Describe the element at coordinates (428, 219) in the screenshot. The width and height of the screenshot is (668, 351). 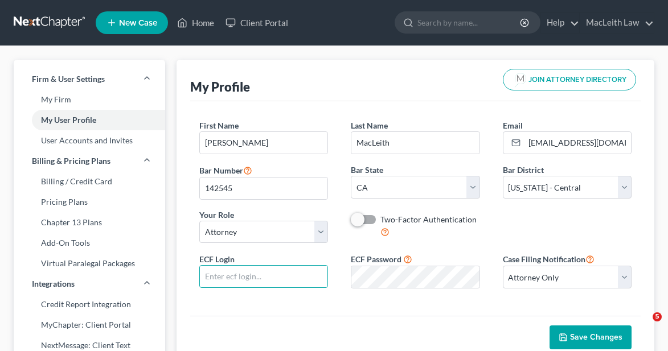
I see `span: Two-Factor Authentication` at that location.